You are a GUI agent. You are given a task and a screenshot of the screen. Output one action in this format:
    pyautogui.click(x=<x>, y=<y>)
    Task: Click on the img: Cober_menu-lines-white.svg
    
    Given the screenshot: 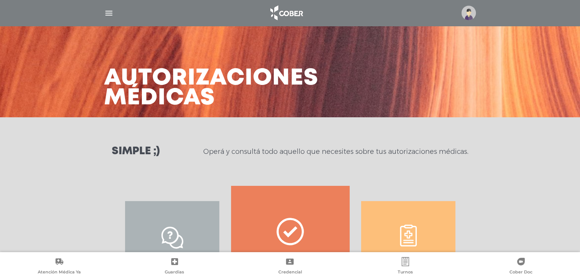 What is the action you would take?
    pyautogui.click(x=109, y=13)
    